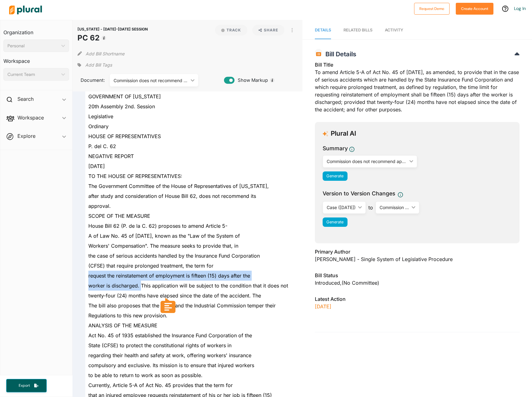 Image resolution: width=532 pixels, height=397 pixels. I want to click on h3: Organization, so click(36, 30).